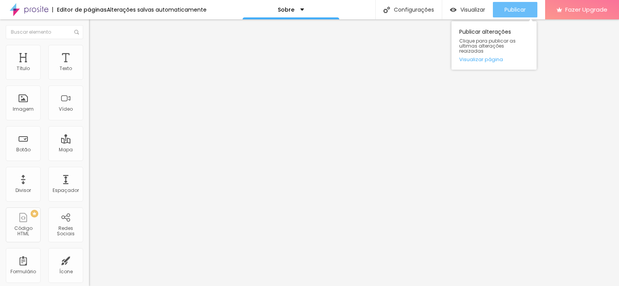 This screenshot has width=619, height=286. I want to click on div: Editor de páginas, so click(79, 10).